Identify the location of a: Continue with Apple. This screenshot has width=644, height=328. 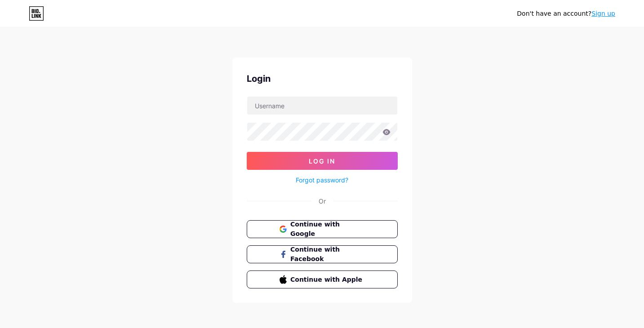
(322, 279).